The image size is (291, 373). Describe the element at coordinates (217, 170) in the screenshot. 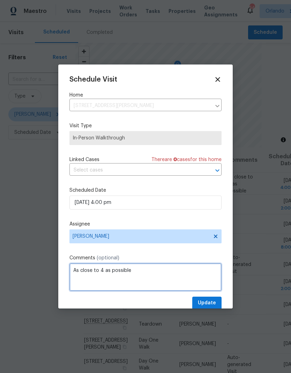

I see `button: Open` at that location.